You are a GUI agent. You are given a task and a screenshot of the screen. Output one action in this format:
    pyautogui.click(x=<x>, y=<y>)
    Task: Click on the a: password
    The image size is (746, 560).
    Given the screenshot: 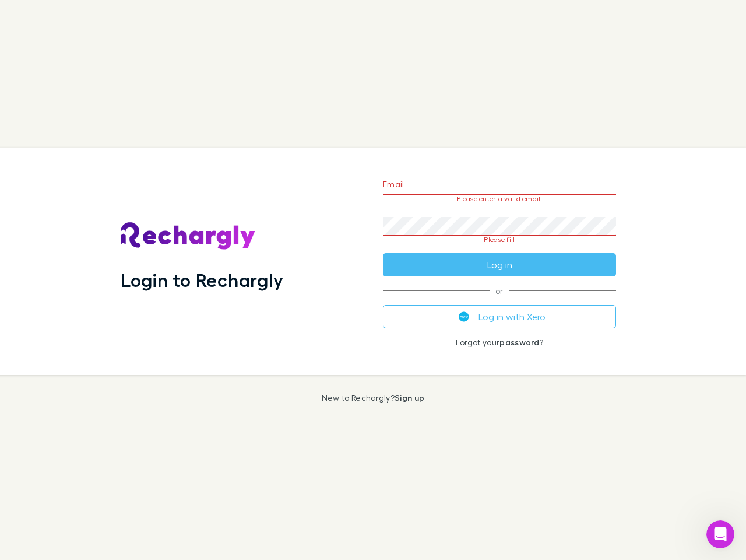 What is the action you would take?
    pyautogui.click(x=519, y=342)
    